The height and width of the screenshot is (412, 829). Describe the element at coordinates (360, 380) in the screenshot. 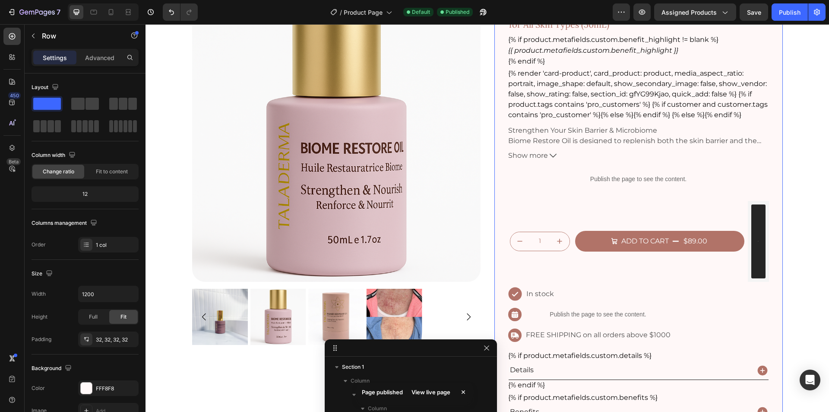

I see `span: Column` at that location.